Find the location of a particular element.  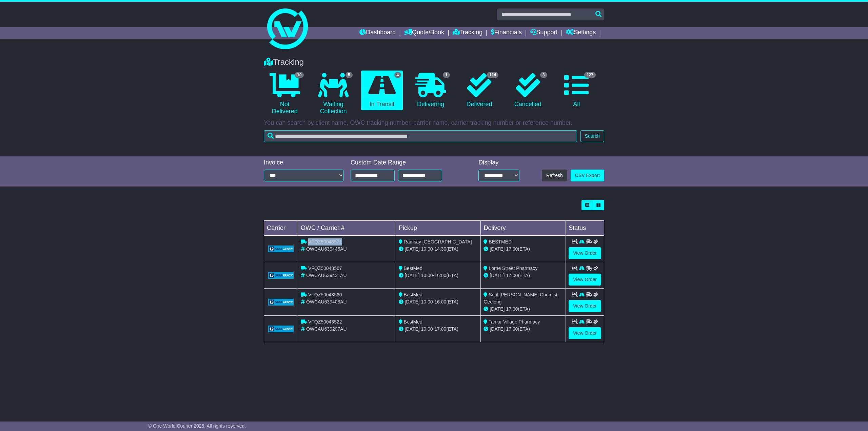

div: Custom Date Range is located at coordinates (405, 163).